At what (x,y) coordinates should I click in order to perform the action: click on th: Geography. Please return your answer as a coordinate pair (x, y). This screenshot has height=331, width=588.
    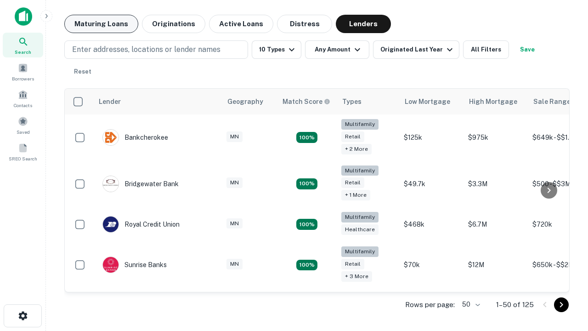
    Looking at the image, I should click on (249, 102).